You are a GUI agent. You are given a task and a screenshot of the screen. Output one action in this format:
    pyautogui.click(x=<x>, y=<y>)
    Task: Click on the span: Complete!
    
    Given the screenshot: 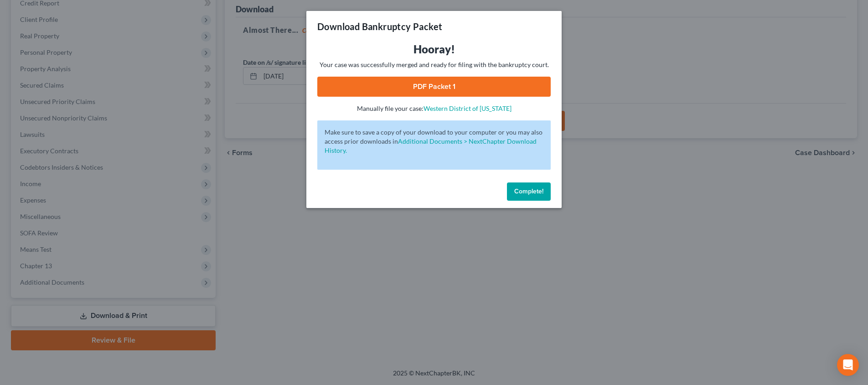 What is the action you would take?
    pyautogui.click(x=529, y=191)
    